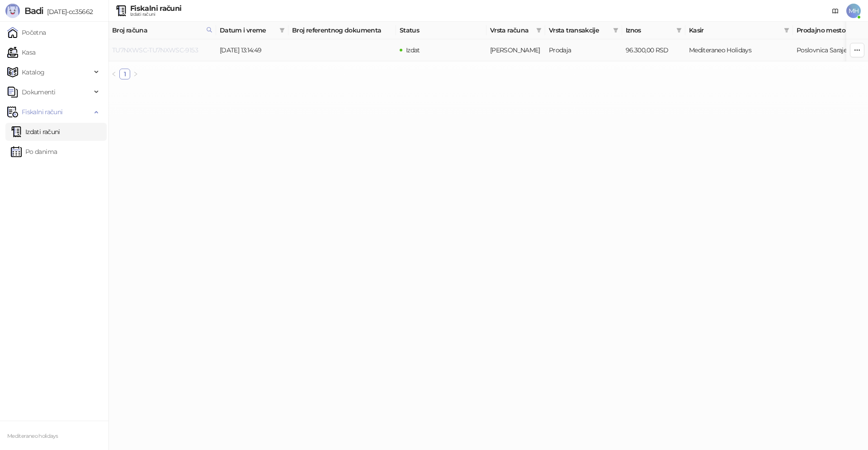  What do you see at coordinates (22, 52) in the screenshot?
I see `a: Kasa` at bounding box center [22, 52].